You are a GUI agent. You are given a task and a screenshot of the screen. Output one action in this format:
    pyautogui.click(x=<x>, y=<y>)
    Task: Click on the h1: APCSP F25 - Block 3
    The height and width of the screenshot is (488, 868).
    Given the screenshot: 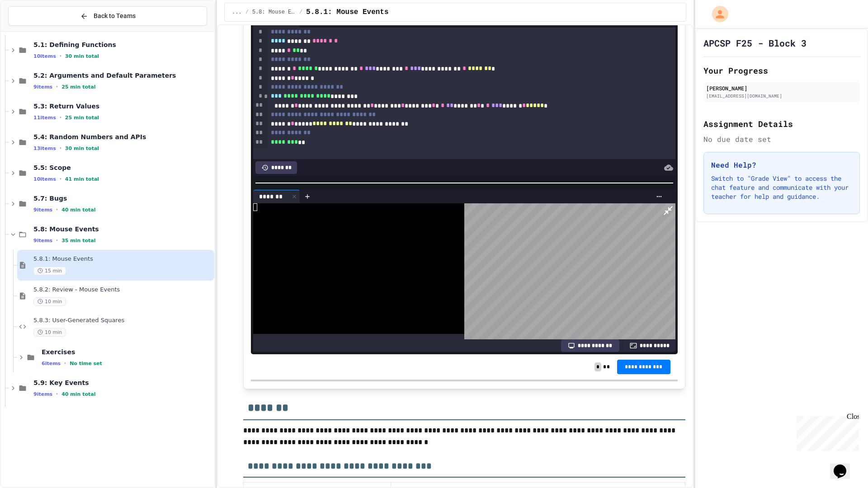 What is the action you would take?
    pyautogui.click(x=755, y=43)
    